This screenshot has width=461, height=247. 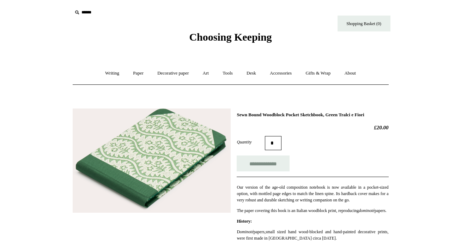 What do you see at coordinates (230, 39) in the screenshot?
I see `a: Choosing Keeping` at bounding box center [230, 39].